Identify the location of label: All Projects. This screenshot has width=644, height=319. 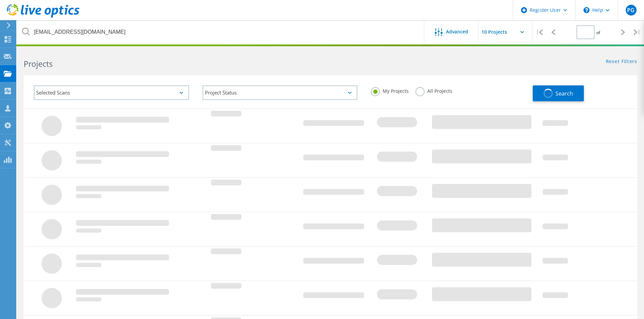
(434, 90).